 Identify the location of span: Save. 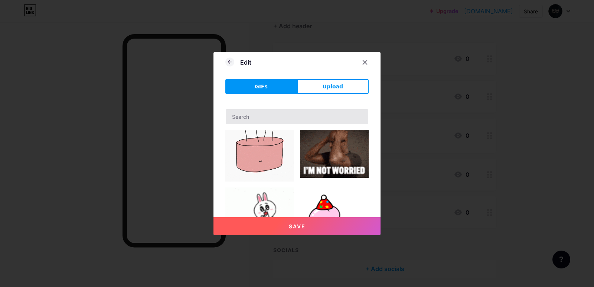
(297, 226).